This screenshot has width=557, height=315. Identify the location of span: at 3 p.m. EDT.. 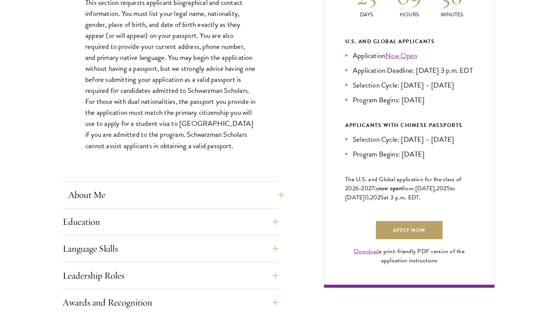
(403, 197).